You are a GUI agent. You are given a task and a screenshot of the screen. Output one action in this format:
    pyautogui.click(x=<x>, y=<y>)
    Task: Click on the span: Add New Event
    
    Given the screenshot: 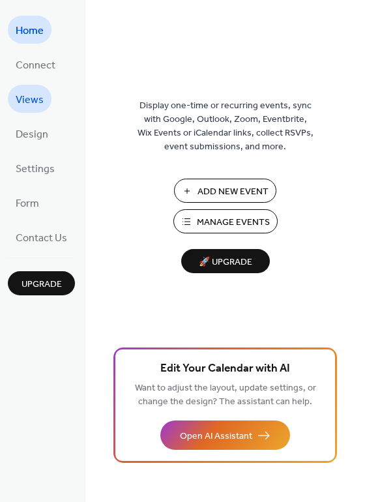 What is the action you would take?
    pyautogui.click(x=233, y=192)
    